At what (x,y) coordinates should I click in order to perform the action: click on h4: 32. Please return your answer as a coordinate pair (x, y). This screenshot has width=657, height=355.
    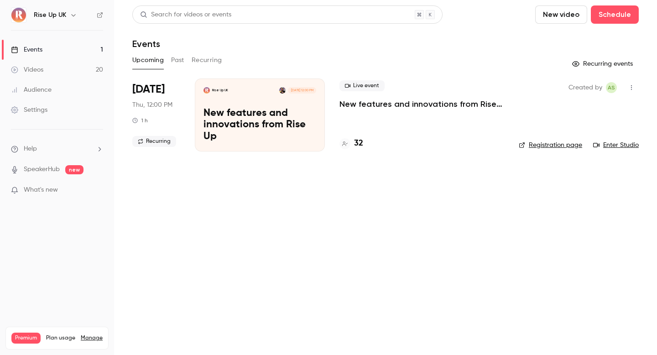
    Looking at the image, I should click on (358, 143).